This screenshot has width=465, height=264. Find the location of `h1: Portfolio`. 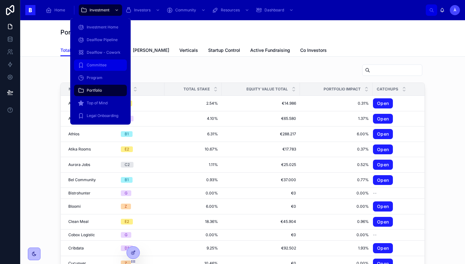

h1: Portfolio is located at coordinates (73, 32).